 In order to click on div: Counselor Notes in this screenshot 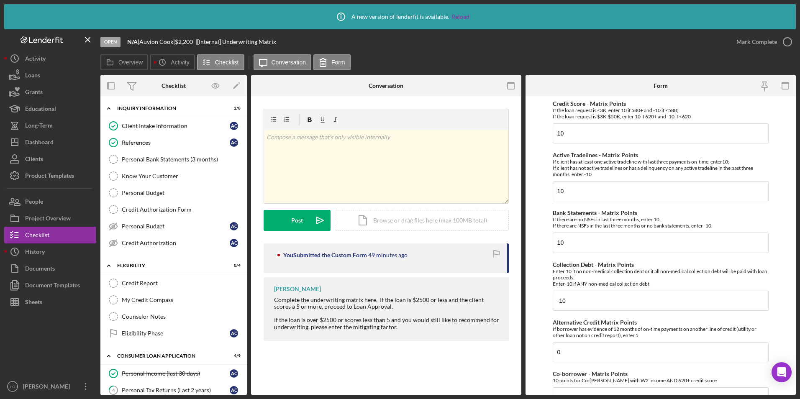, I will do `click(182, 317)`.